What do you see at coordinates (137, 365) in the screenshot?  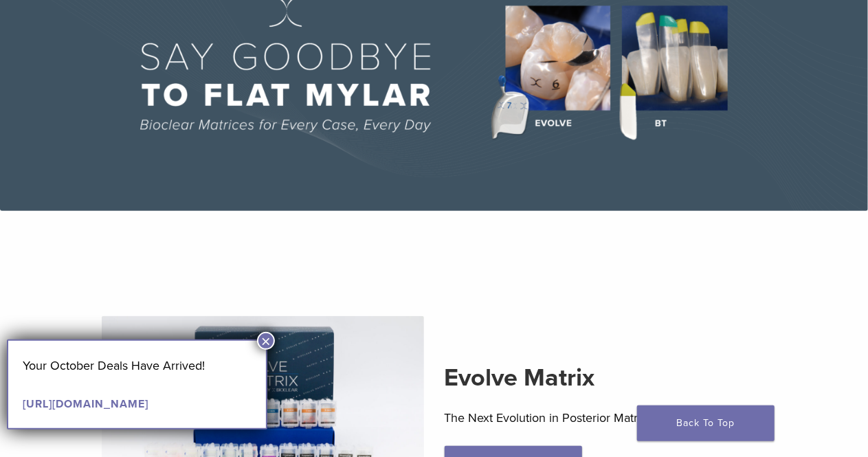 I see `p: Your October Deals Have Arrived!` at bounding box center [137, 365].